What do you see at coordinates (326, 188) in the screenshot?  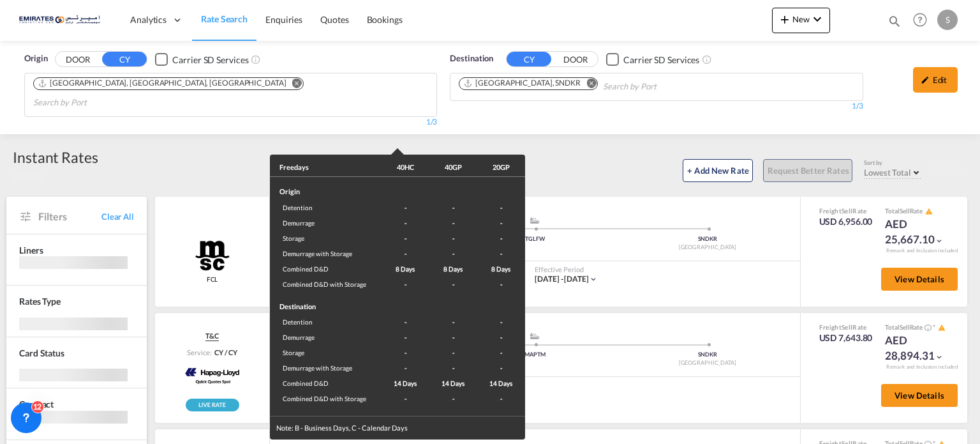 I see `td: Origin` at bounding box center [326, 188].